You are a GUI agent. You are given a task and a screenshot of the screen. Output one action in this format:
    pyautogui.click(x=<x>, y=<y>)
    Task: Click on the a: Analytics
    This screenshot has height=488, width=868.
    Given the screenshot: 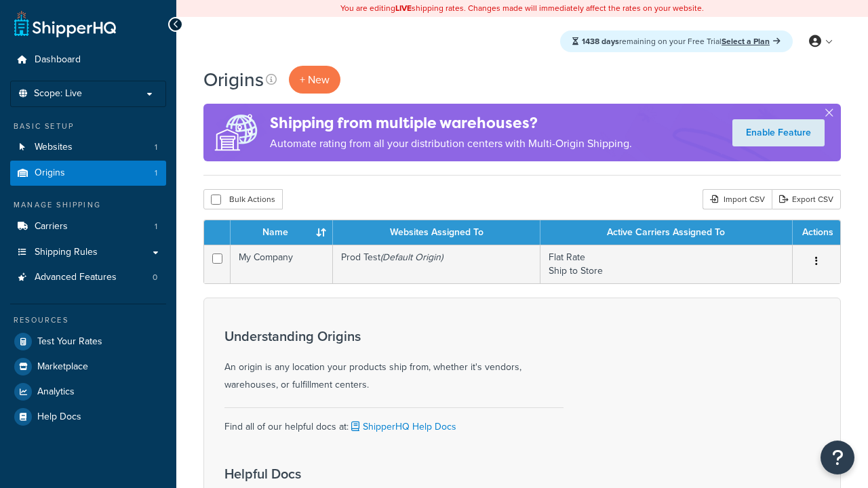 What is the action you would take?
    pyautogui.click(x=88, y=391)
    